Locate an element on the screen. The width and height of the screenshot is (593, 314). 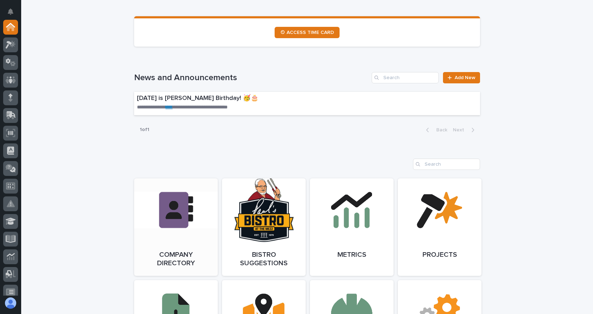
button: users-avatar is located at coordinates (11, 303).